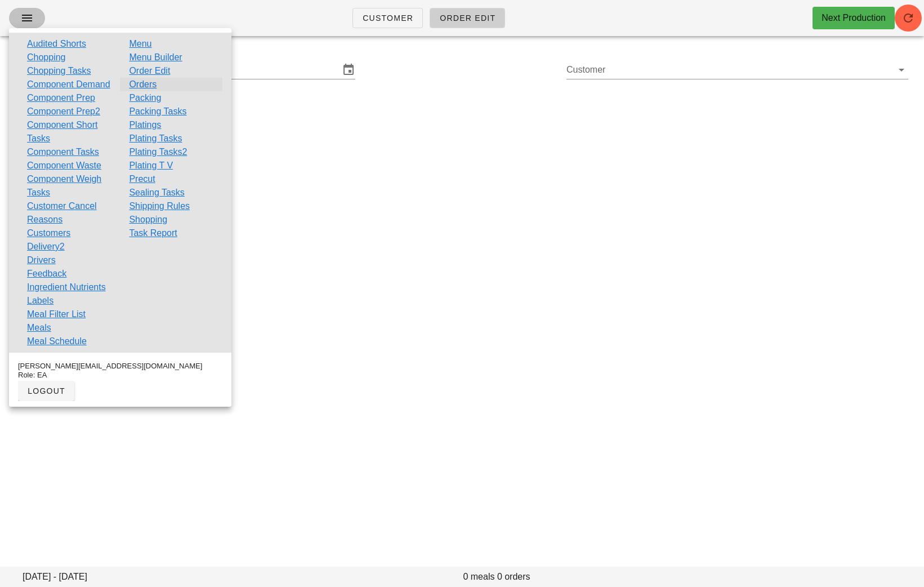  Describe the element at coordinates (158, 112) in the screenshot. I see `a: Packing Tasks` at that location.